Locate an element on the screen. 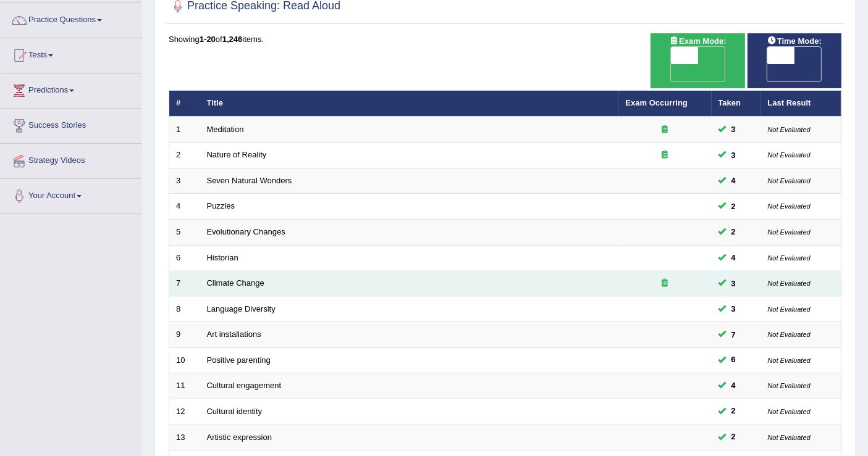 This screenshot has width=868, height=456. a: Tests is located at coordinates (71, 53).